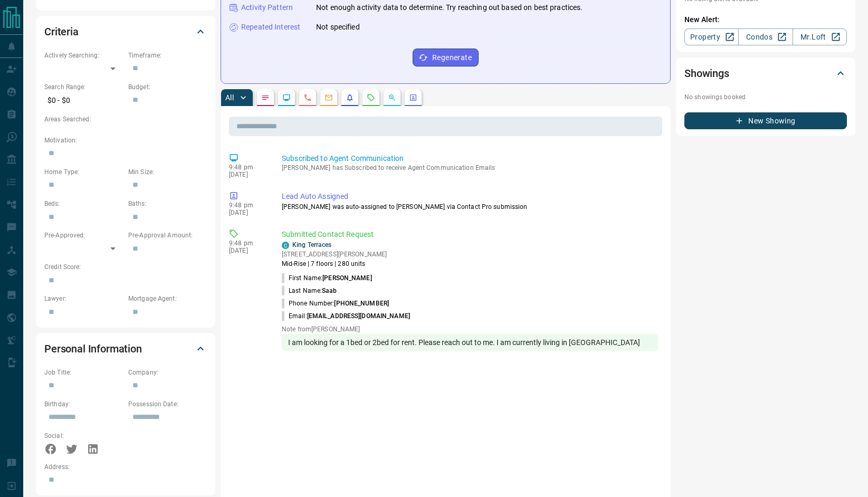 This screenshot has width=868, height=497. Describe the element at coordinates (267, 7) in the screenshot. I see `p: Activity Pattern` at that location.